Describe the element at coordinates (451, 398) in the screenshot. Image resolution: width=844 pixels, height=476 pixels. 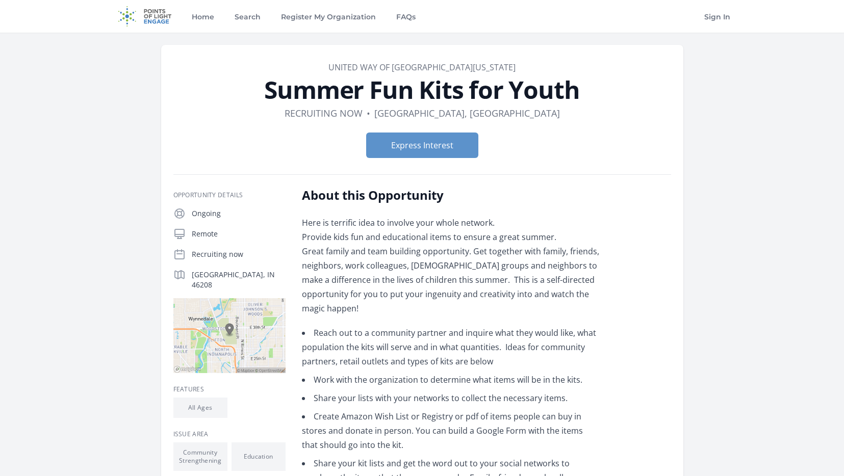
I see `li: Share your lists with your networks to collect the necessary items.` at that location.